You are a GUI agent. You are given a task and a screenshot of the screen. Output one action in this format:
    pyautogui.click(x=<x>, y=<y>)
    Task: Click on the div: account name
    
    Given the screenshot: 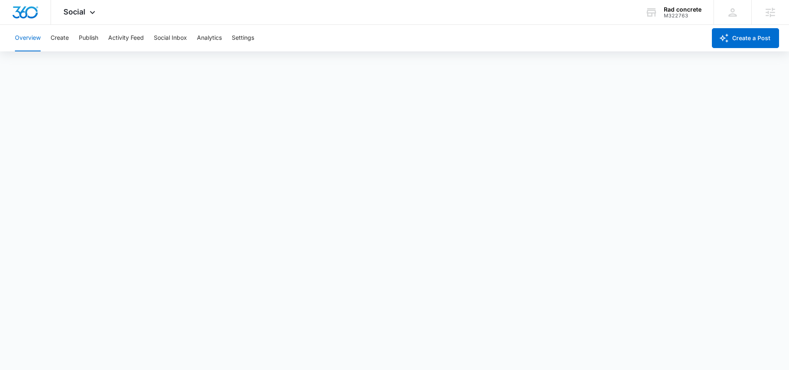 What is the action you would take?
    pyautogui.click(x=682, y=10)
    